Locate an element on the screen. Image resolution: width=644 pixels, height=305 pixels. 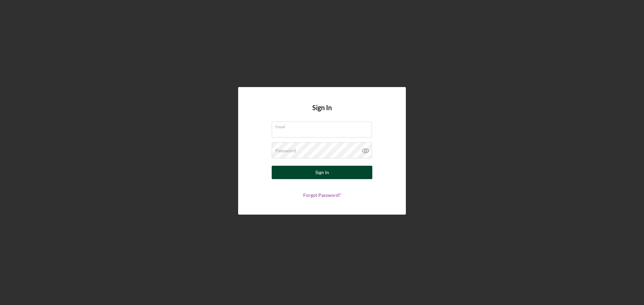
a: Forgot Password? is located at coordinates (322, 195).